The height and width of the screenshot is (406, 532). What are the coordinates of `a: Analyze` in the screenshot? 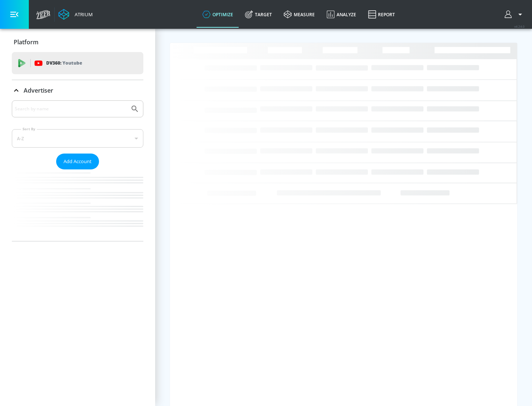 It's located at (342, 14).